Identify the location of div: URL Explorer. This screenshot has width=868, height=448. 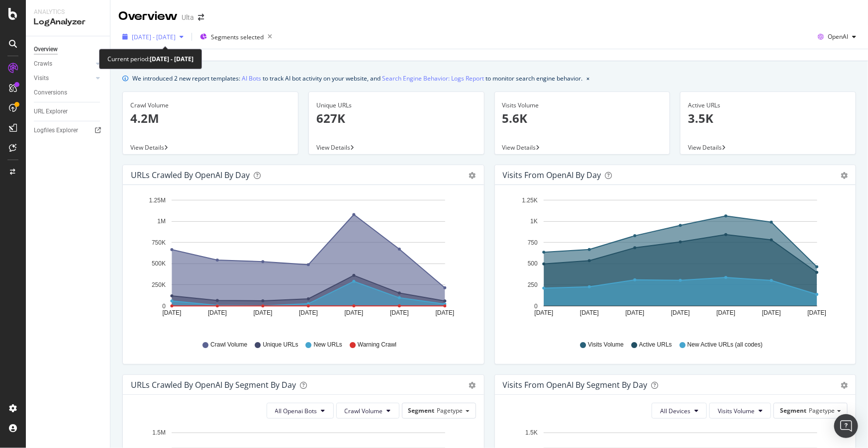
(51, 112).